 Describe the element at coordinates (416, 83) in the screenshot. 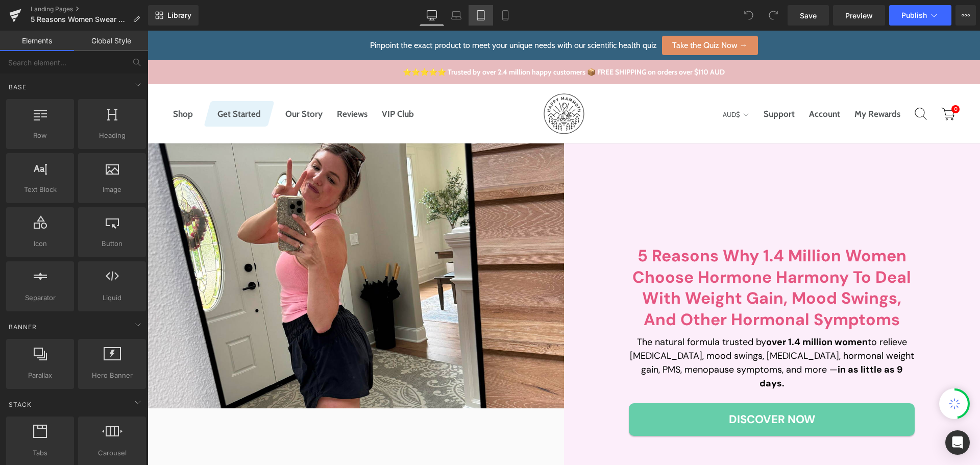

I see `img: HM_Logo_Black_1_2be9e65e-0694-4fb3-a0cb-aeec770aab04.png` at that location.